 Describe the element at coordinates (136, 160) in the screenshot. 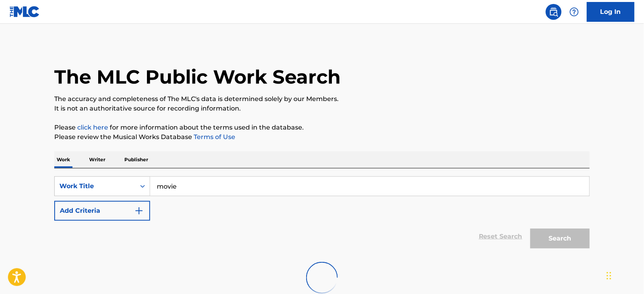

I see `p: Publisher` at that location.